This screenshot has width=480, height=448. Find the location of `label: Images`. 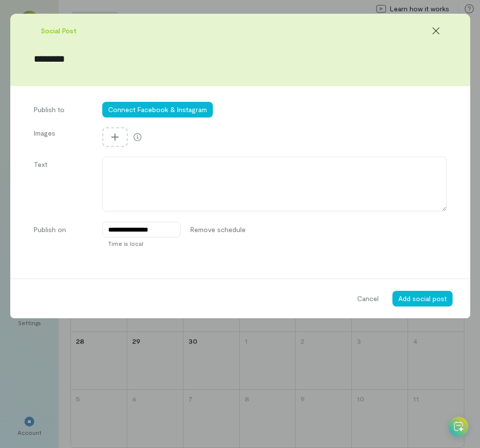

label: Images is located at coordinates (63, 138).